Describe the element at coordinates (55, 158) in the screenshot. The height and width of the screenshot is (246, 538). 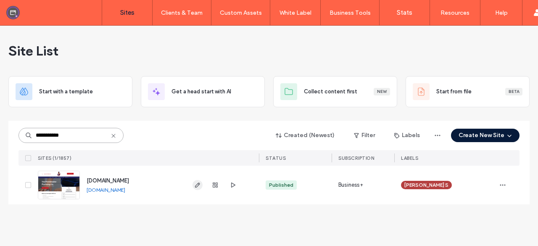
I see `span: SITES (1/1857)` at that location.